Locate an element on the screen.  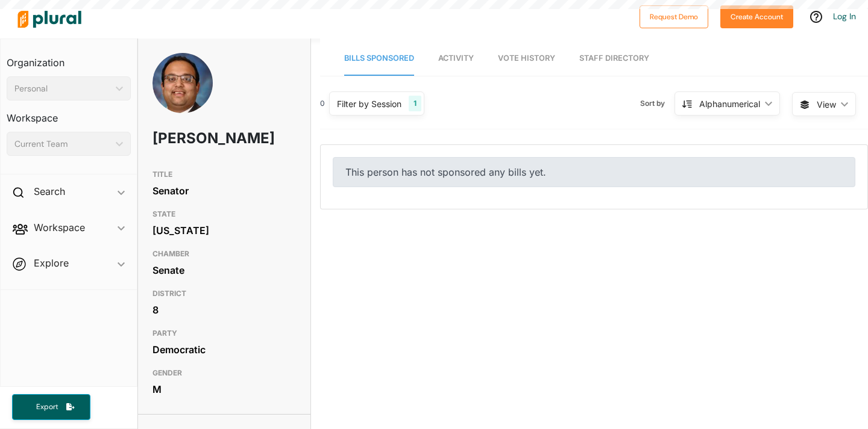
div: Current Team is located at coordinates (63, 144).